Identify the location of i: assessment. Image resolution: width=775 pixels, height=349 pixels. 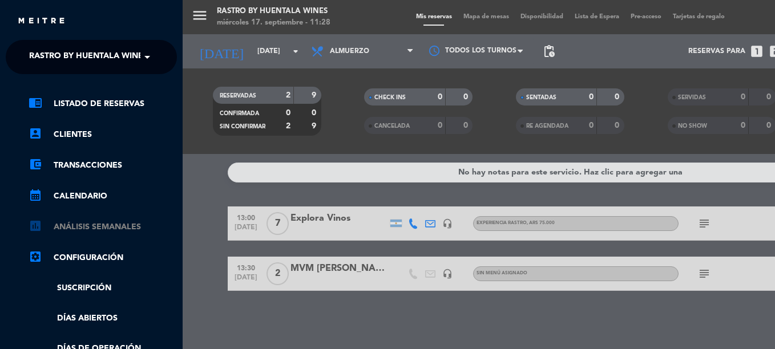
(35, 226).